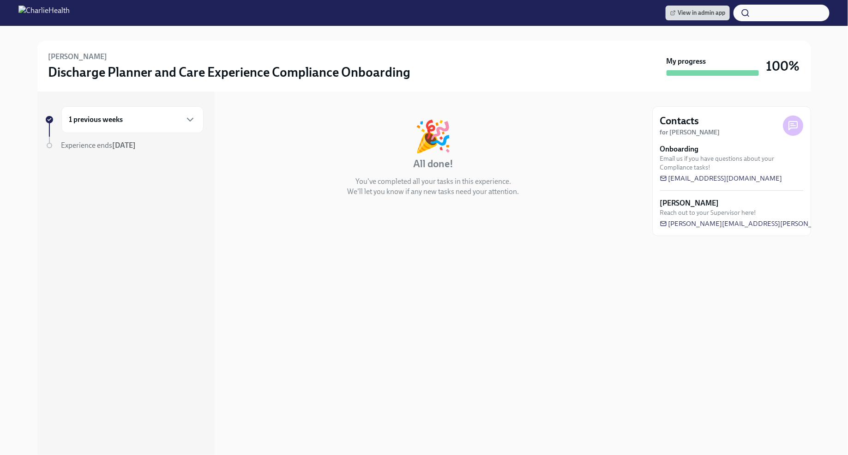  Describe the element at coordinates (433, 164) in the screenshot. I see `h4: All done!` at that location.